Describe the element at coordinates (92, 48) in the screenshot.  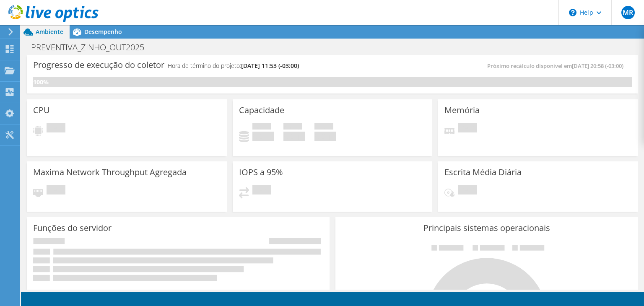
I see `h1: PREVENTIVA_ZINHO_OUT2025` at that location.